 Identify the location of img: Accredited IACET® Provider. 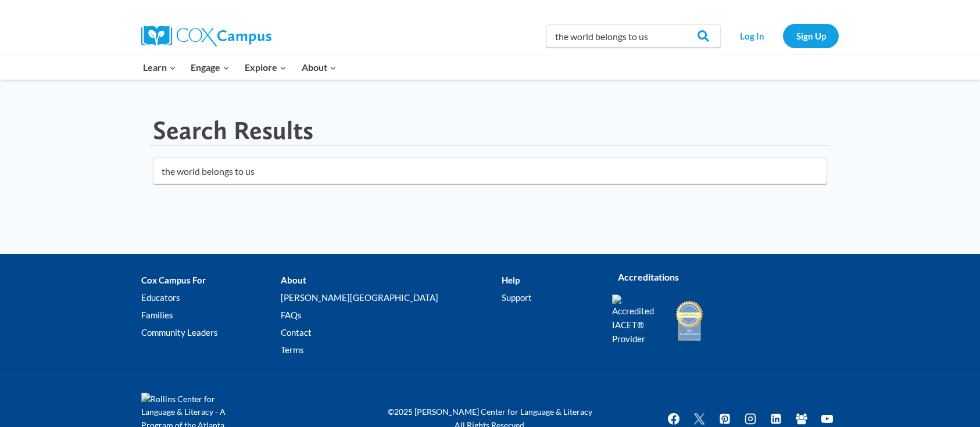
(637, 320).